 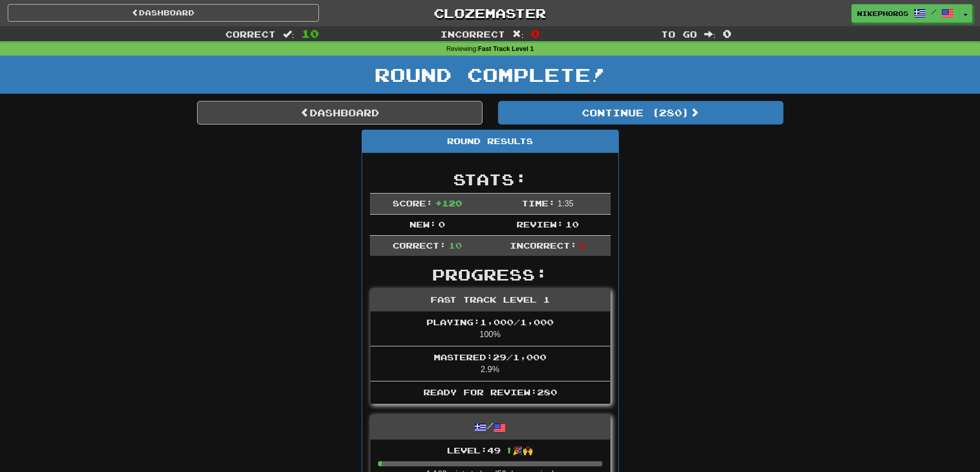 What do you see at coordinates (419, 245) in the screenshot?
I see `span: Correct:` at bounding box center [419, 245].